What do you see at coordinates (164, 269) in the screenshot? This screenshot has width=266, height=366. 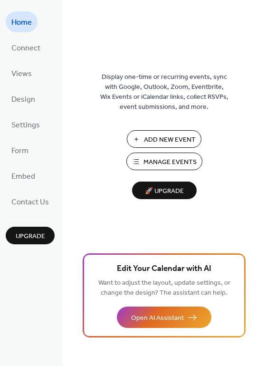 I see `span: Edit Your Calendar with AI` at bounding box center [164, 269].